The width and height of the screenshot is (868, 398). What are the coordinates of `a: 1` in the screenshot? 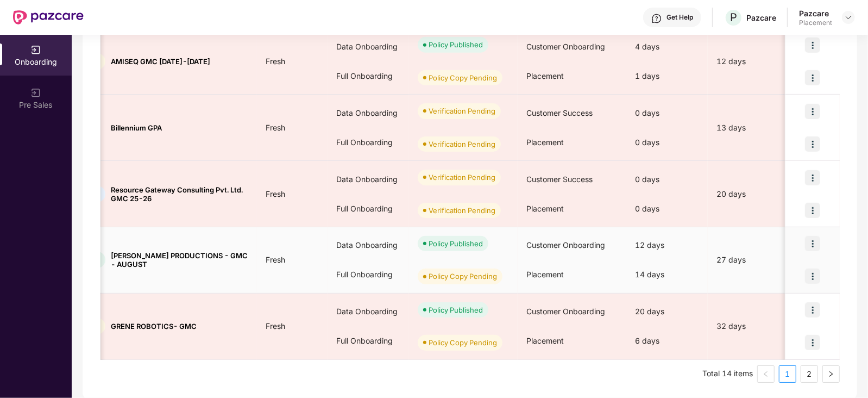 It's located at (787, 374).